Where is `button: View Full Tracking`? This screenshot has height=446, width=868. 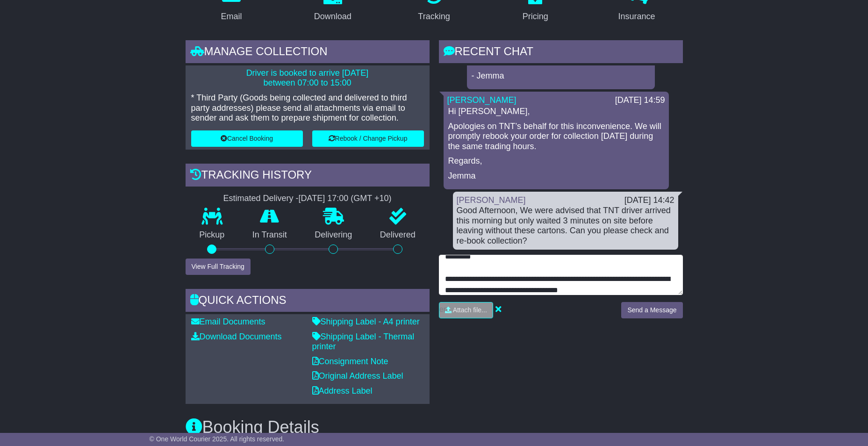
button: View Full Tracking is located at coordinates (218, 266).